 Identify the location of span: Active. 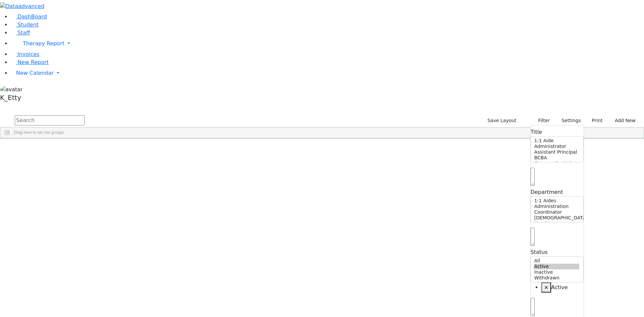
(560, 287).